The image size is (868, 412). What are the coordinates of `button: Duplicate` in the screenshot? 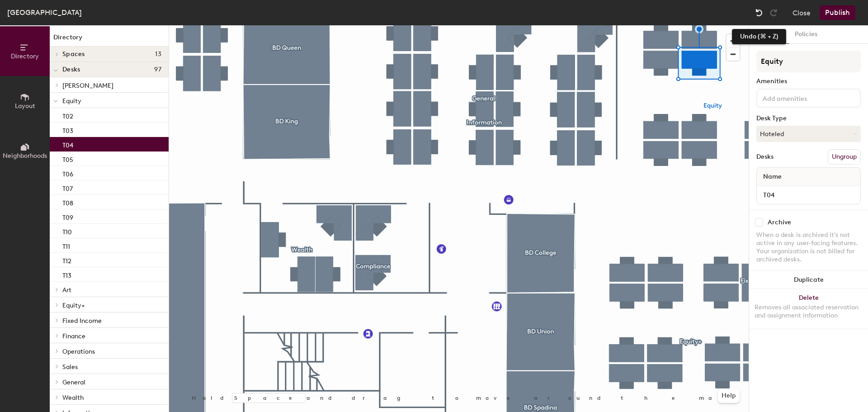 It's located at (808, 280).